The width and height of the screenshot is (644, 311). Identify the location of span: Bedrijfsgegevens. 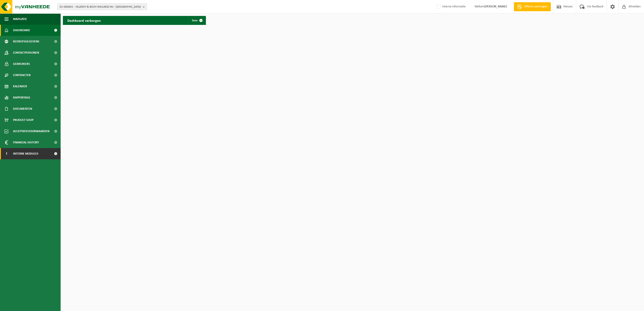
(26, 41).